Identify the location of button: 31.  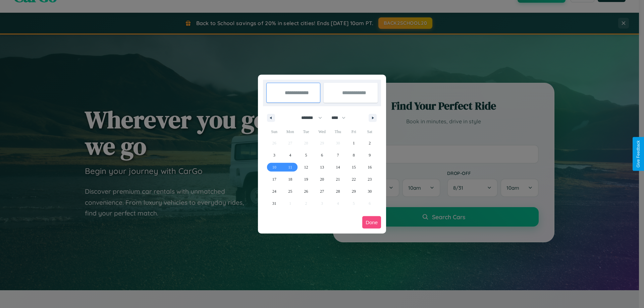
(274, 203).